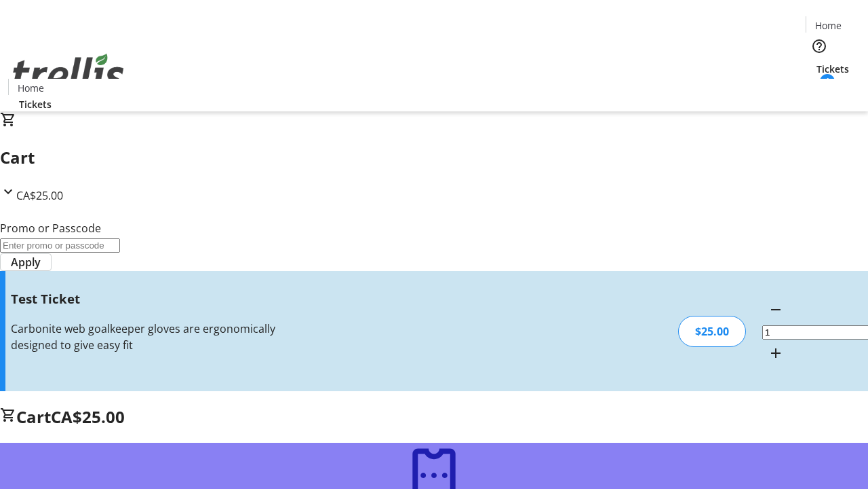  Describe the element at coordinates (69, 73) in the screenshot. I see `img: Orient E2E Organization A7xwv2QK2t's Logo` at that location.